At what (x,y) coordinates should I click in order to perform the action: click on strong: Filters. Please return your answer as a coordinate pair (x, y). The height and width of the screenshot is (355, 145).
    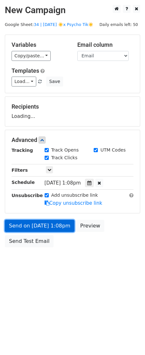
    Looking at the image, I should click on (20, 170).